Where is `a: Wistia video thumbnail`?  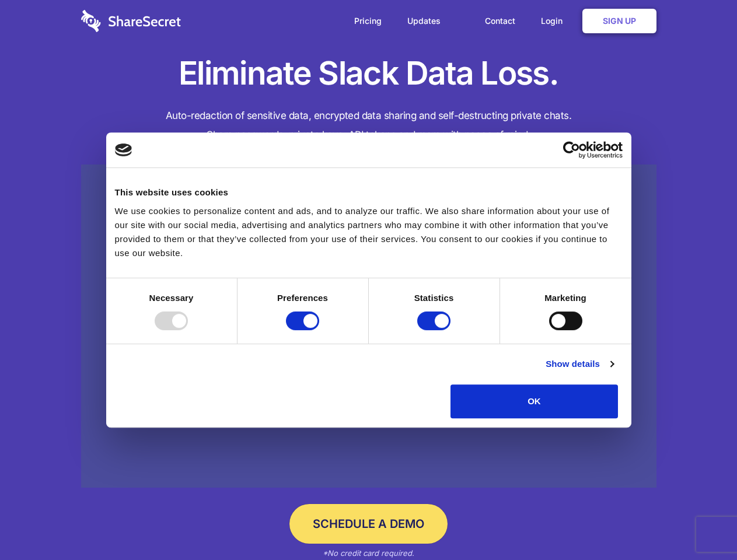
a: Wistia video thumbnail is located at coordinates (368, 327).